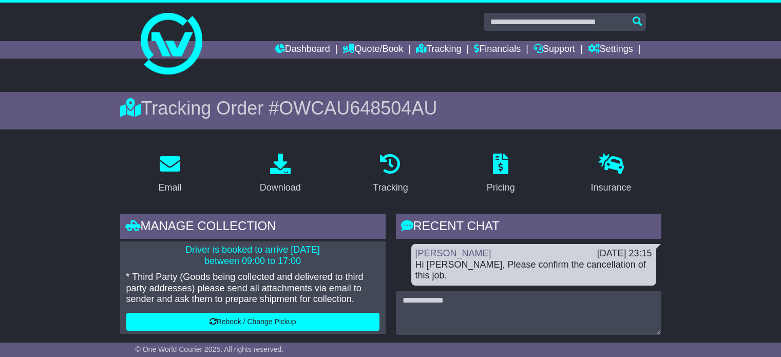 The height and width of the screenshot is (357, 781). I want to click on button: Rebook / Change Pickup, so click(253, 322).